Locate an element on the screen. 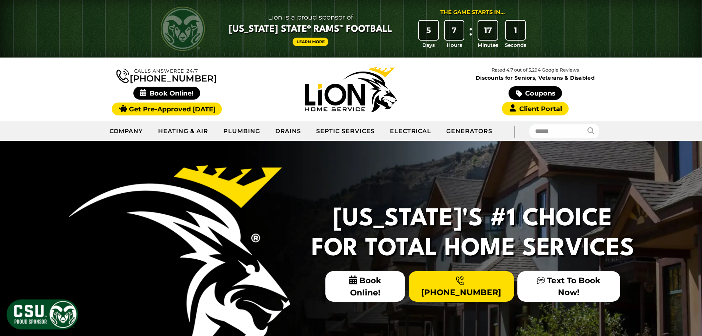 The image size is (702, 336). span: Seconds is located at coordinates (516, 45).